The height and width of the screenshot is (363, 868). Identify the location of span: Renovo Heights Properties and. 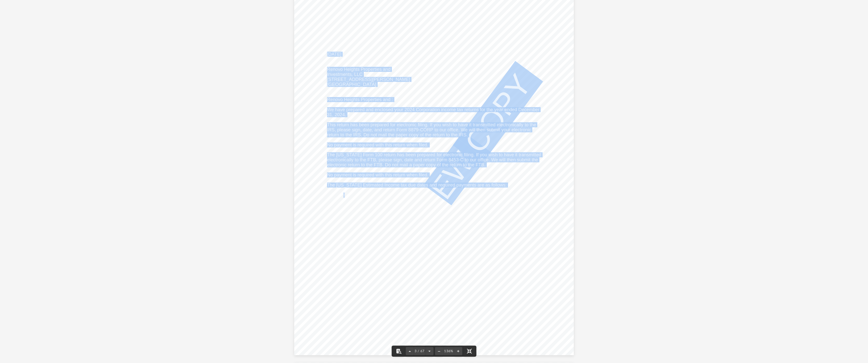
(359, 69).